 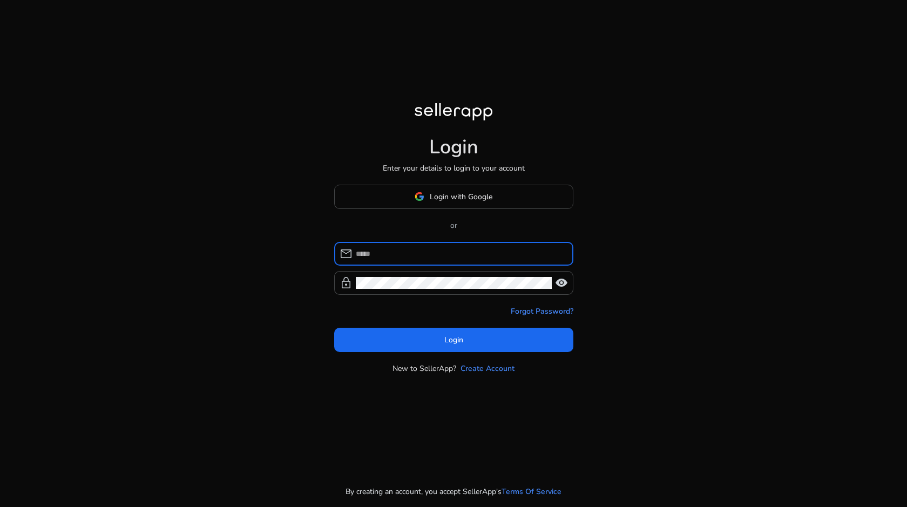 I want to click on span: Login, so click(x=454, y=340).